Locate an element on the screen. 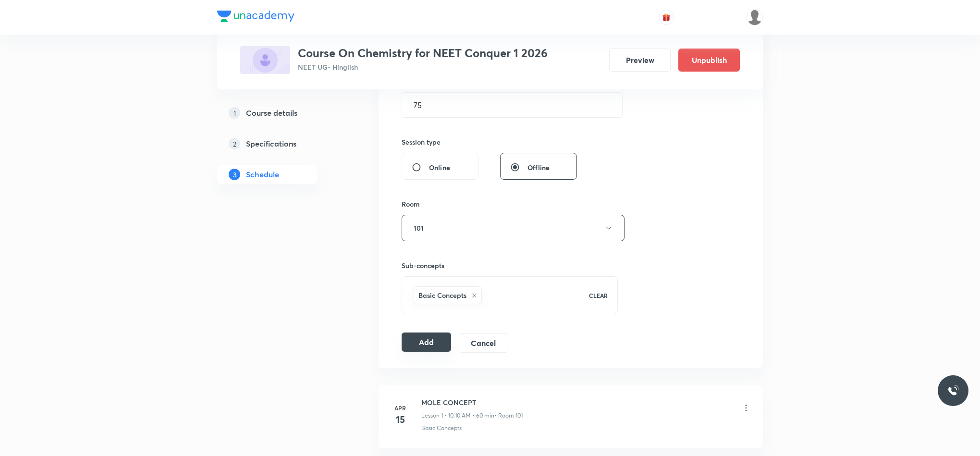 Image resolution: width=980 pixels, height=456 pixels. a: Company Logo is located at coordinates (255, 17).